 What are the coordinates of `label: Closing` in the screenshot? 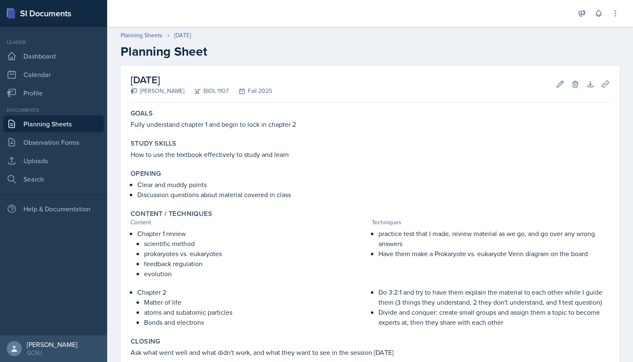 It's located at (145, 341).